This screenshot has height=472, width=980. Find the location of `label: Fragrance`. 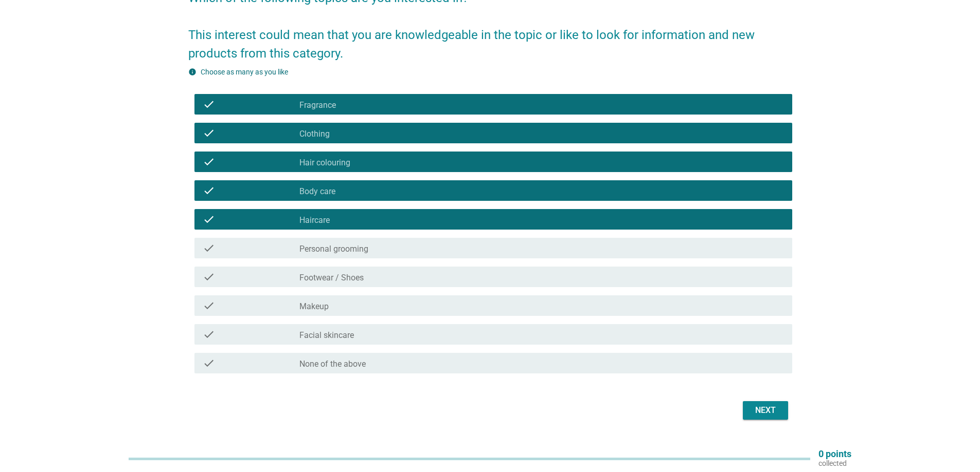

label: Fragrance is located at coordinates (317, 105).